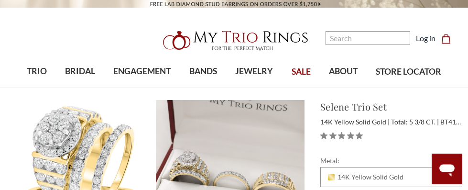 This screenshot has height=190, width=468. Describe the element at coordinates (415, 121) in the screenshot. I see `span: Total: 5 3/8 CT.` at that location.